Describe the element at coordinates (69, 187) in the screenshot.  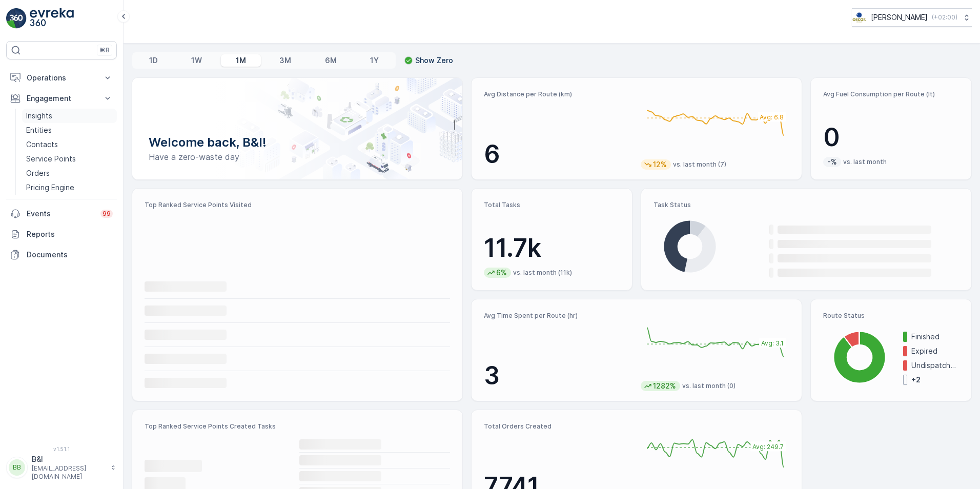
I see `a: Pricing Engine` at that location.